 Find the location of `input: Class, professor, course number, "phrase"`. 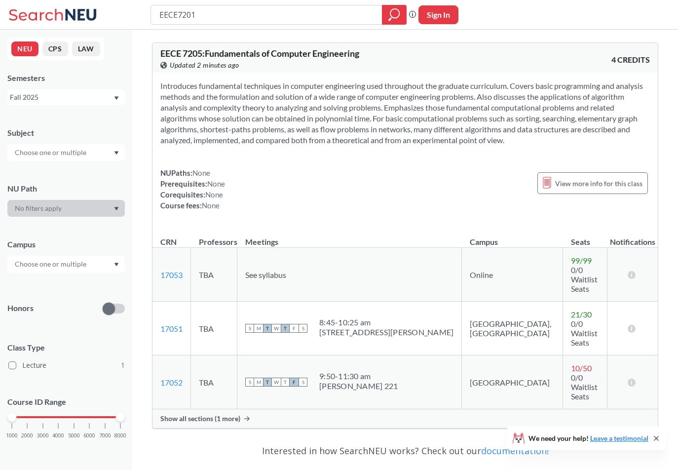

input: Class, professor, course number, "phrase" is located at coordinates (266, 15).